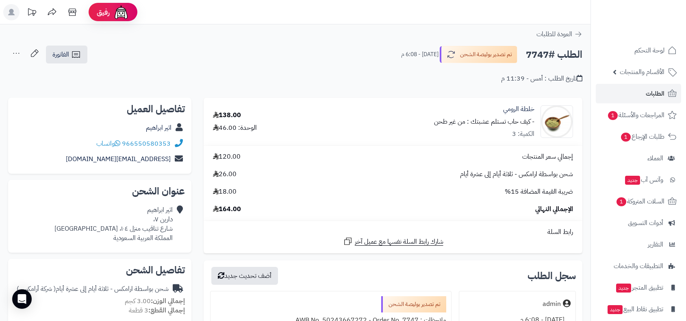 The height and width of the screenshot is (321, 686). I want to click on span: التقارير, so click(655, 244).